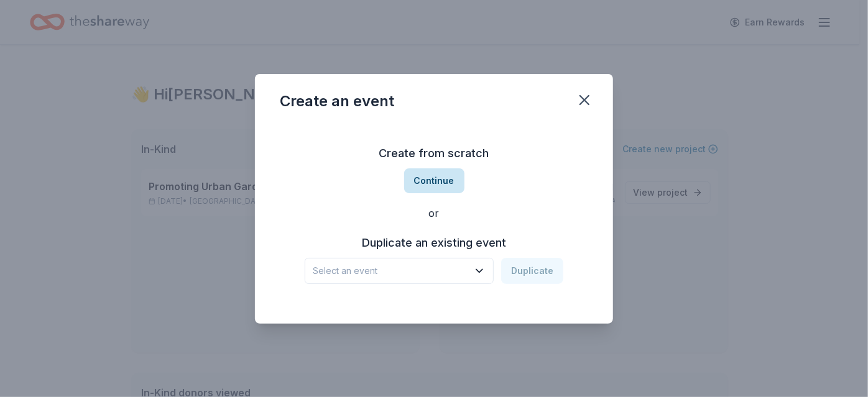 The height and width of the screenshot is (397, 868). Describe the element at coordinates (434, 213) in the screenshot. I see `div: or` at that location.